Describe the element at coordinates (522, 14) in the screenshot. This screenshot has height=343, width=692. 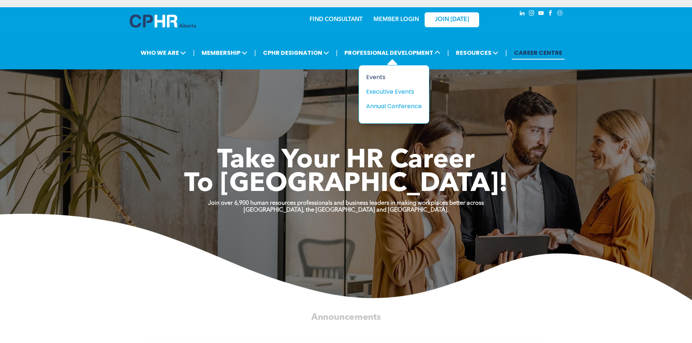
I see `a: linkedin` at that location.